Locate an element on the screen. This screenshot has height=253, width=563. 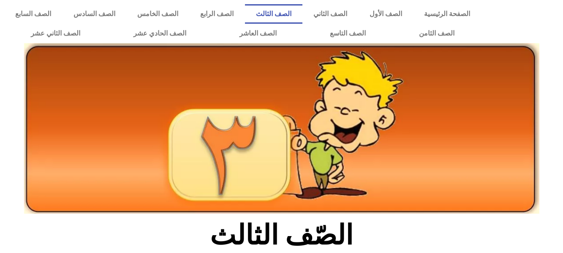
a: الصف الثاني is located at coordinates (330, 14).